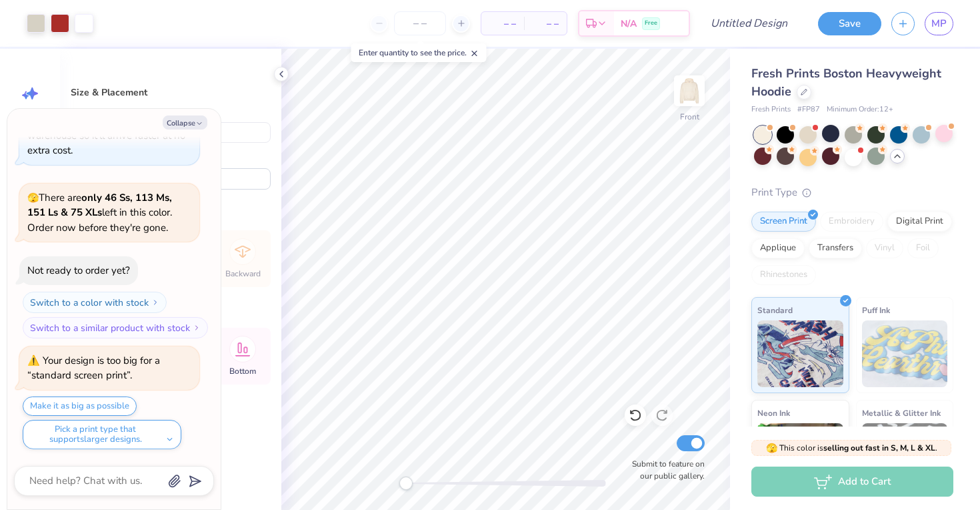 The width and height of the screenshot is (980, 510). I want to click on div: Front, so click(690, 116).